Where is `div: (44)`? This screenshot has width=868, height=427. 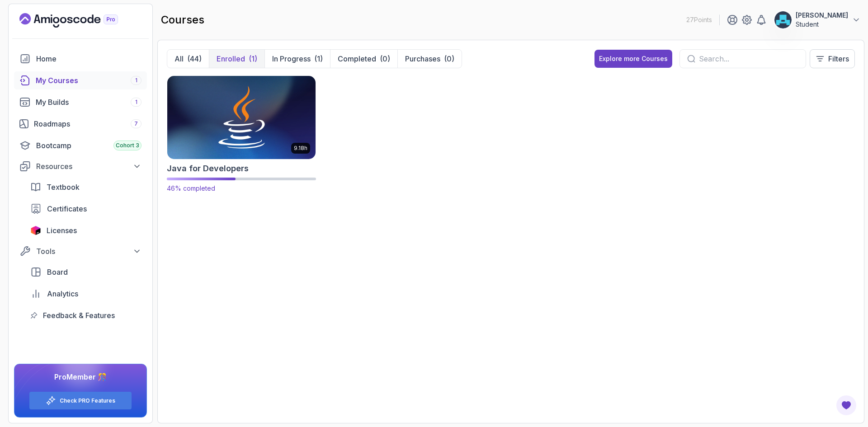
div: (44) is located at coordinates (194, 59).